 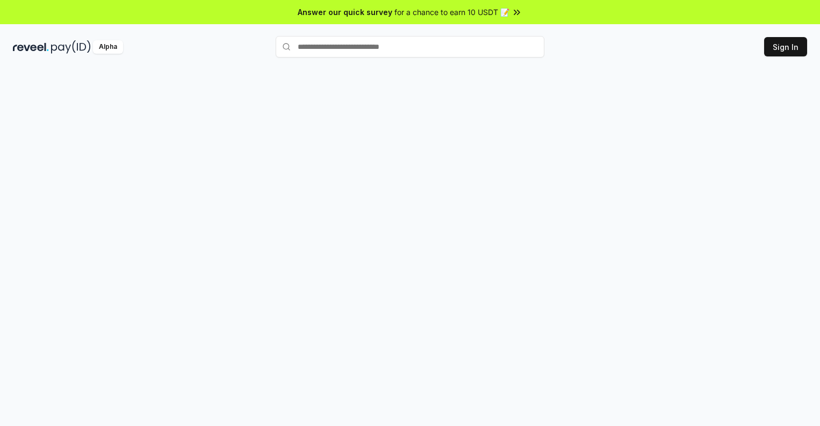 What do you see at coordinates (71, 47) in the screenshot?
I see `img: pay_id` at bounding box center [71, 47].